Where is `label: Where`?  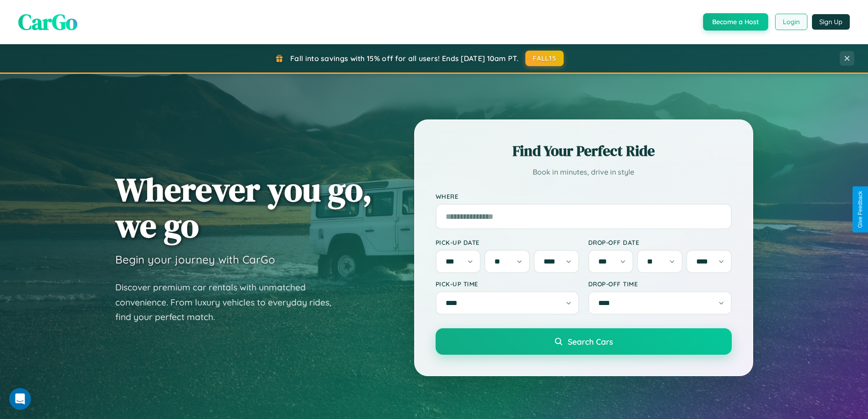
label: Where is located at coordinates (584, 196).